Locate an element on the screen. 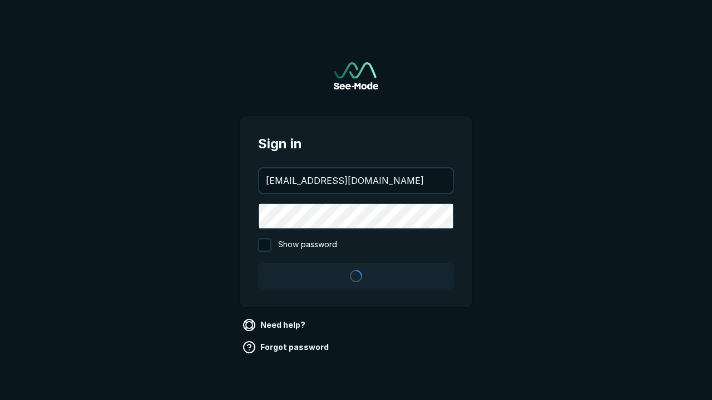 The image size is (712, 400). span: Sign in is located at coordinates (356, 144).